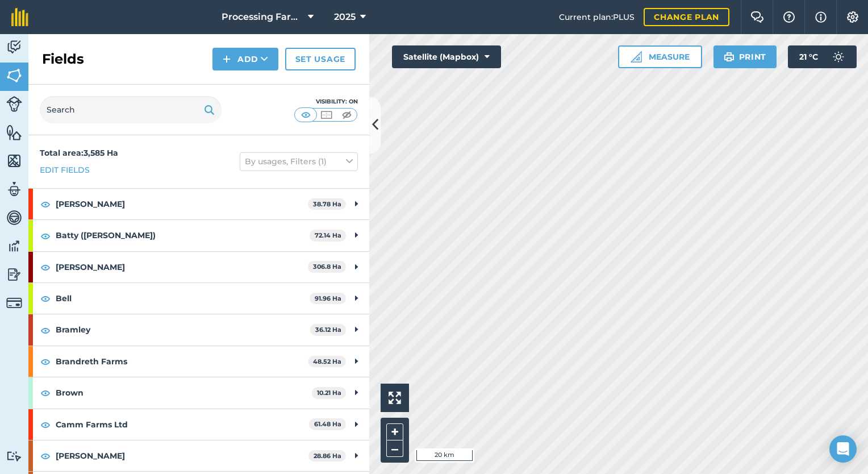 The image size is (868, 474). I want to click on strong: 306.8 Ha, so click(327, 266).